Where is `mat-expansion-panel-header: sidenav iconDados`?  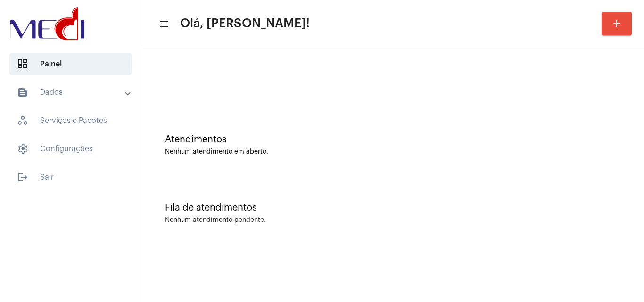 mat-expansion-panel-header: sidenav iconDados is located at coordinates (73, 92).